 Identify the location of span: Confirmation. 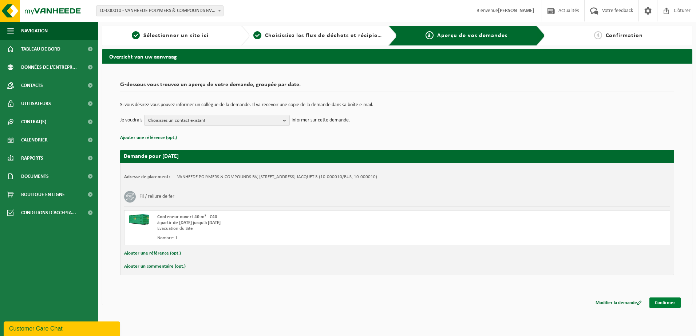
(624, 36).